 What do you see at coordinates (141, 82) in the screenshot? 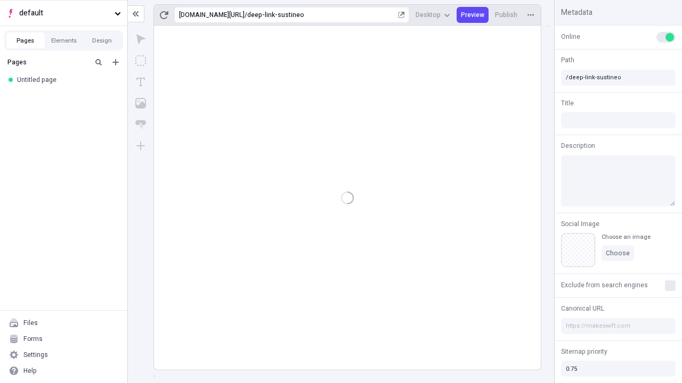
I see `button: Text` at bounding box center [141, 82].